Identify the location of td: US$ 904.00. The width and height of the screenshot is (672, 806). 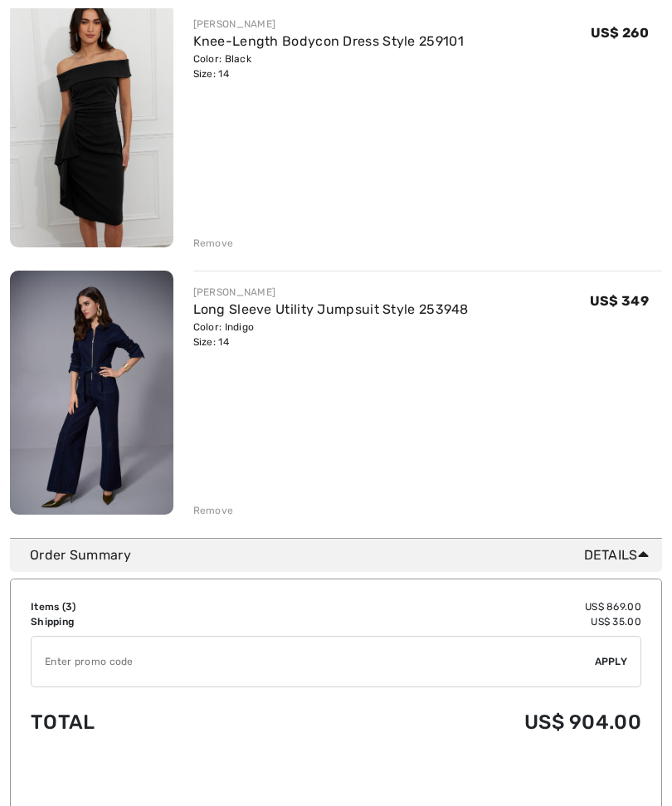
(444, 723).